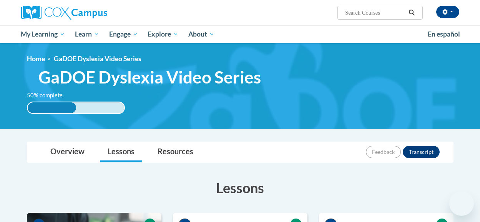 This screenshot has height=222, width=480. What do you see at coordinates (87, 34) in the screenshot?
I see `a: Learn` at bounding box center [87, 34].